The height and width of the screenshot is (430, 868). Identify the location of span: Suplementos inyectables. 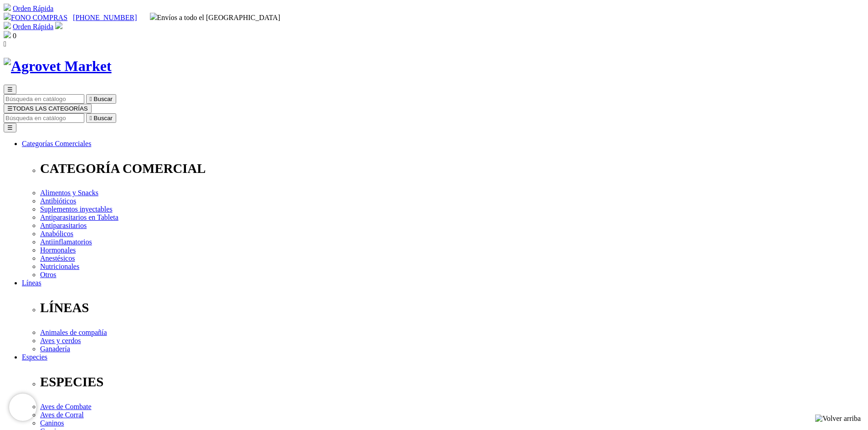
(76, 209).